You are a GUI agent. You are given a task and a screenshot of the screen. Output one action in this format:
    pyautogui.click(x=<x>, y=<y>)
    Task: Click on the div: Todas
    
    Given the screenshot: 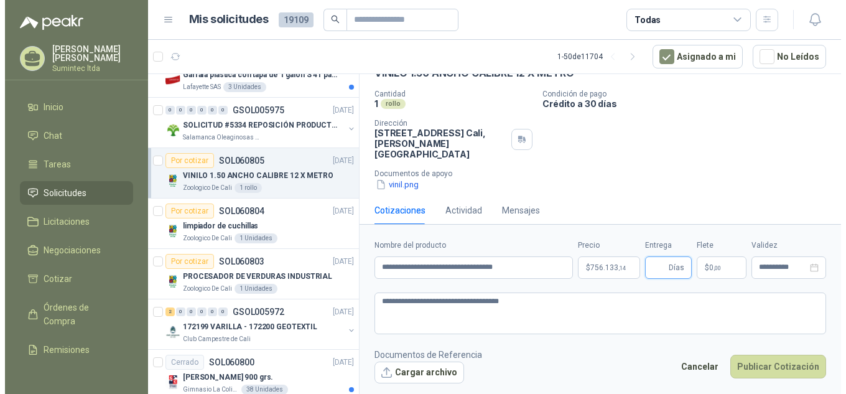 What is the action you would take?
    pyautogui.click(x=643, y=20)
    